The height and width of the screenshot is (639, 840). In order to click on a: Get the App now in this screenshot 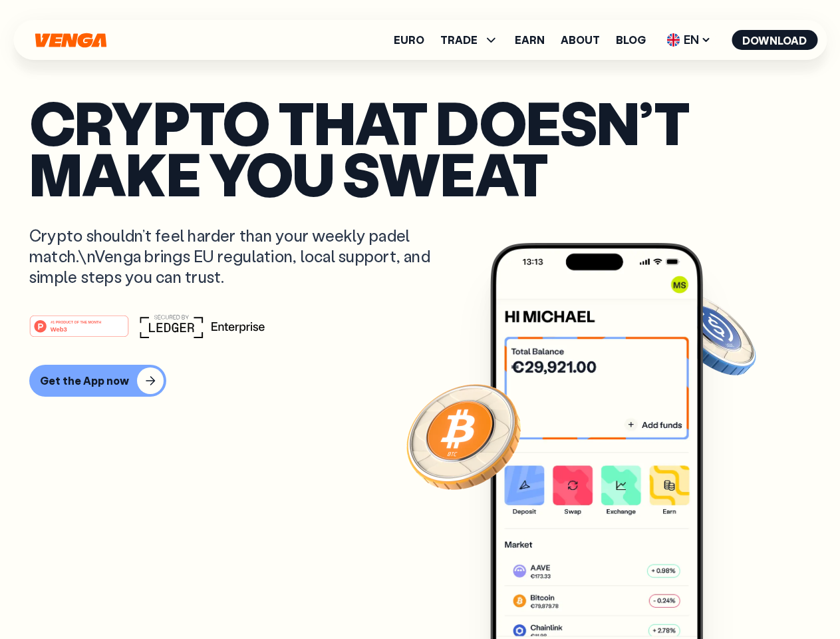, I will do `click(420, 381)`.